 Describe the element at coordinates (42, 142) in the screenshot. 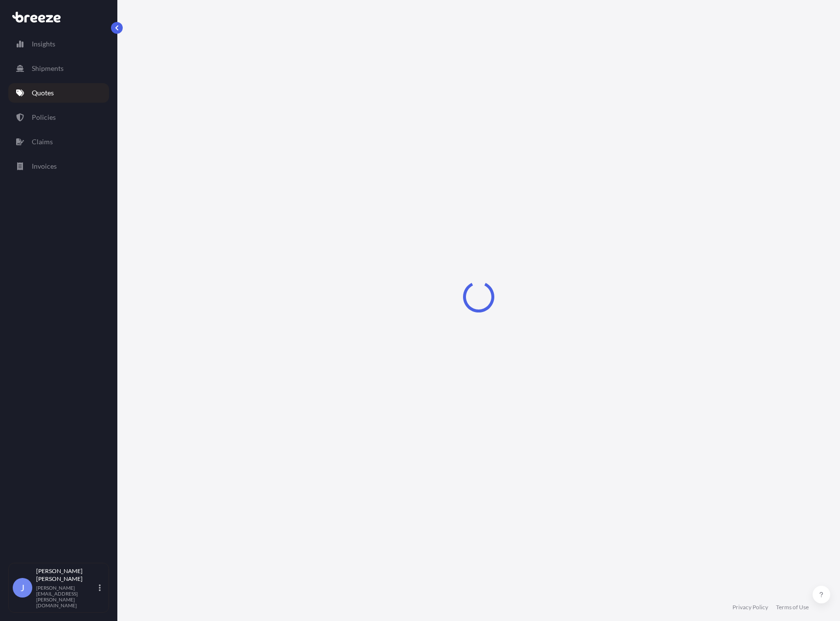

I see `p: Claims` at that location.